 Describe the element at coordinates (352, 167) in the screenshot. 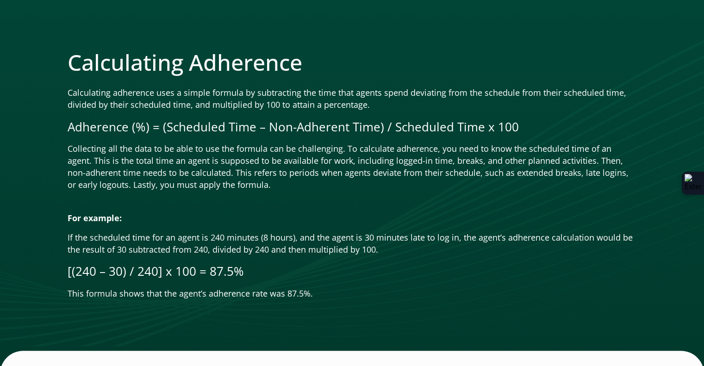

I see `p: Collecting all the data to be able to use the formula can be challenging. To calculate adherence,...` at that location.